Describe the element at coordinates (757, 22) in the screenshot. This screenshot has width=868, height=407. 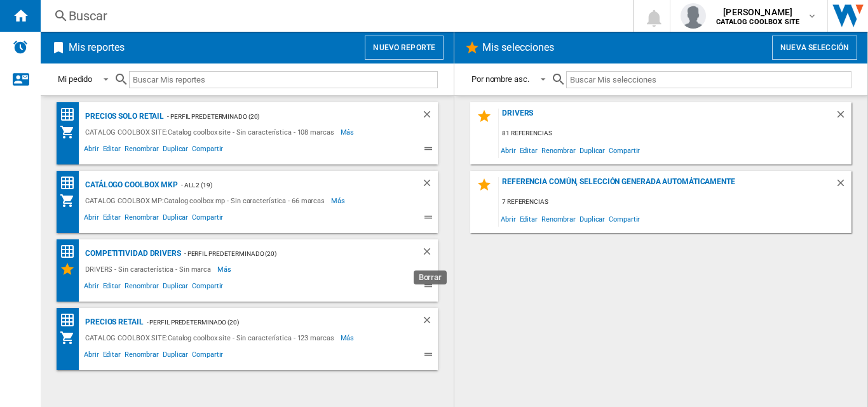
I see `b: CATALOG COOLBOX SITE` at that location.